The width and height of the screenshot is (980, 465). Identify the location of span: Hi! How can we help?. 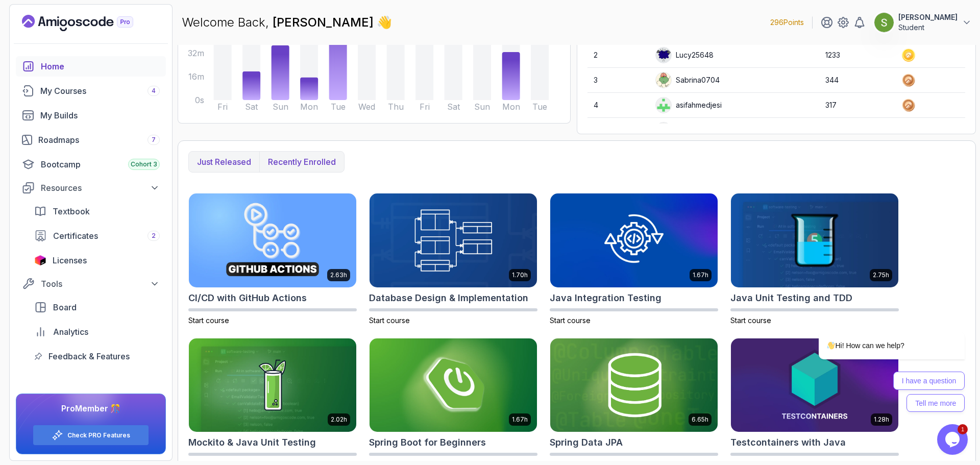
(79, 106).